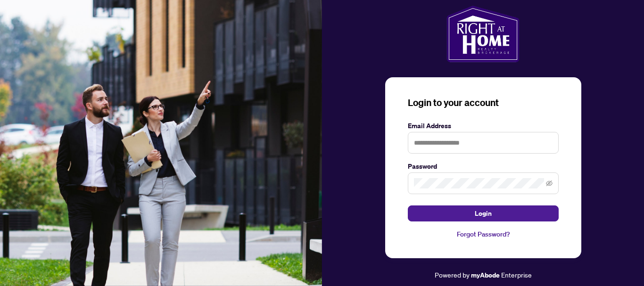 The height and width of the screenshot is (286, 644). I want to click on h3: Login to your account, so click(483, 103).